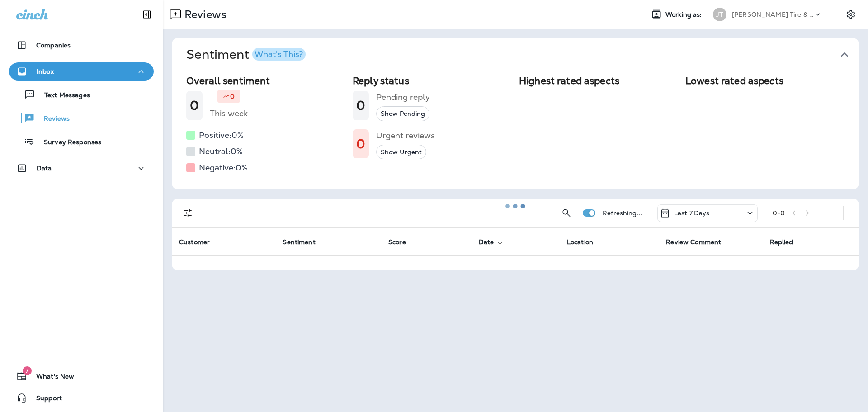 The width and height of the screenshot is (868, 412). Describe the element at coordinates (27, 371) in the screenshot. I see `span: 7` at that location.